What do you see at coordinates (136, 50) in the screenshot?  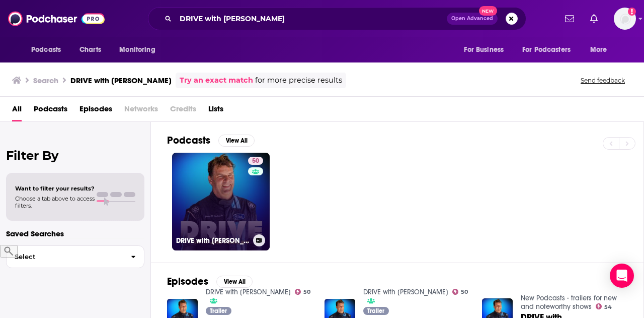 I see `span: Monitoring` at bounding box center [136, 50].